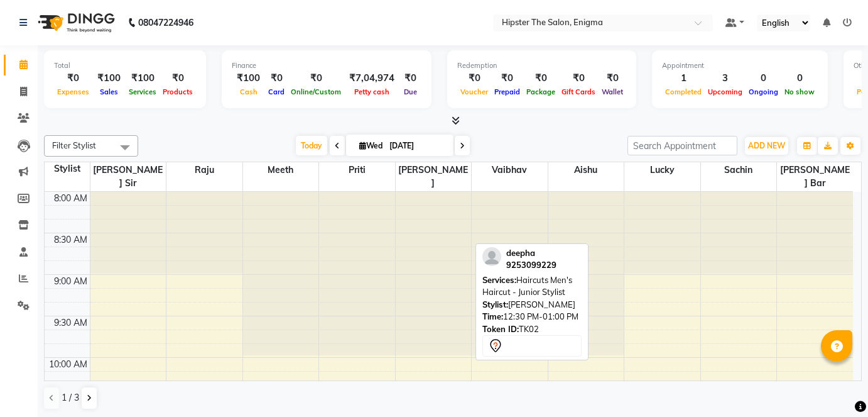 The height and width of the screenshot is (417, 868). Describe the element at coordinates (372, 91) in the screenshot. I see `span: Petty cash` at that location.